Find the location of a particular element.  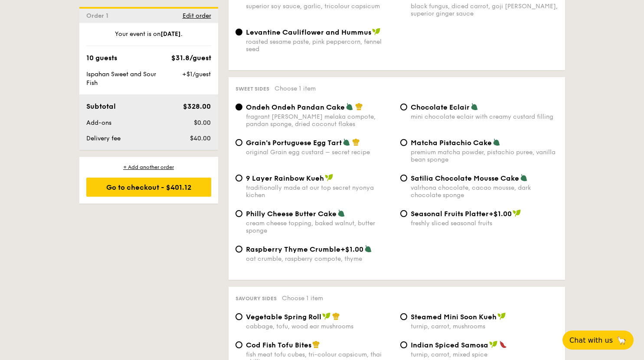

span: Steamed Mini Soon Kueh is located at coordinates (454, 316).